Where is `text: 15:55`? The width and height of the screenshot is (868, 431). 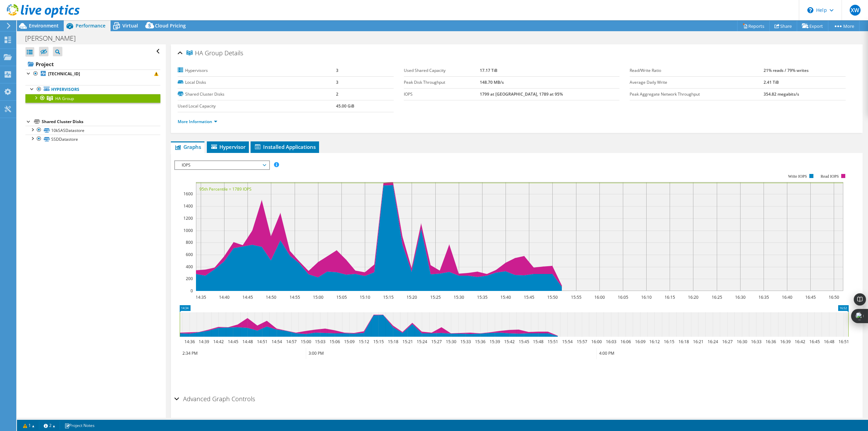 text: 15:55 is located at coordinates (576, 297).